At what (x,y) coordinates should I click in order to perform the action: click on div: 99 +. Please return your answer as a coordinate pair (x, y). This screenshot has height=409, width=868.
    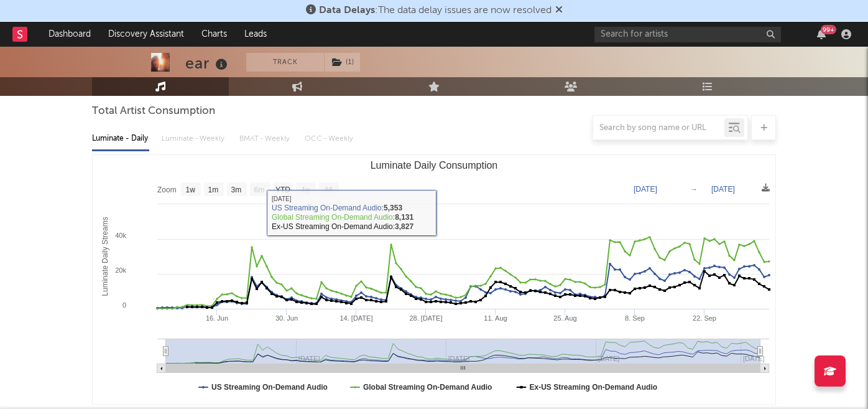
    Looking at the image, I should click on (828, 29).